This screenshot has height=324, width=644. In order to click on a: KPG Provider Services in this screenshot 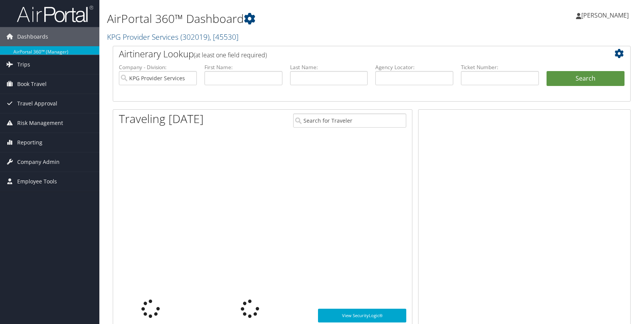, I will do `click(173, 37)`.